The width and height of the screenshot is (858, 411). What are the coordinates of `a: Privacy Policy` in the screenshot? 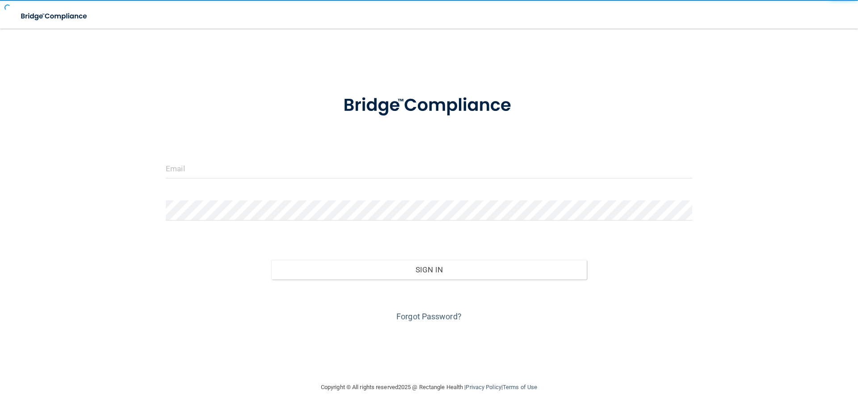 It's located at (483, 386).